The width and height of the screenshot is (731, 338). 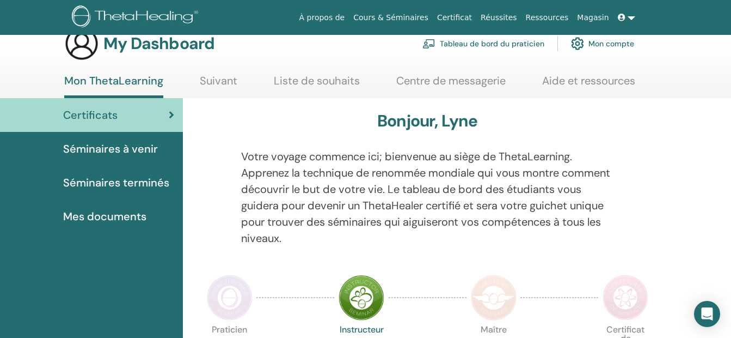 What do you see at coordinates (451, 84) in the screenshot?
I see `a: Centre de messagerie` at bounding box center [451, 84].